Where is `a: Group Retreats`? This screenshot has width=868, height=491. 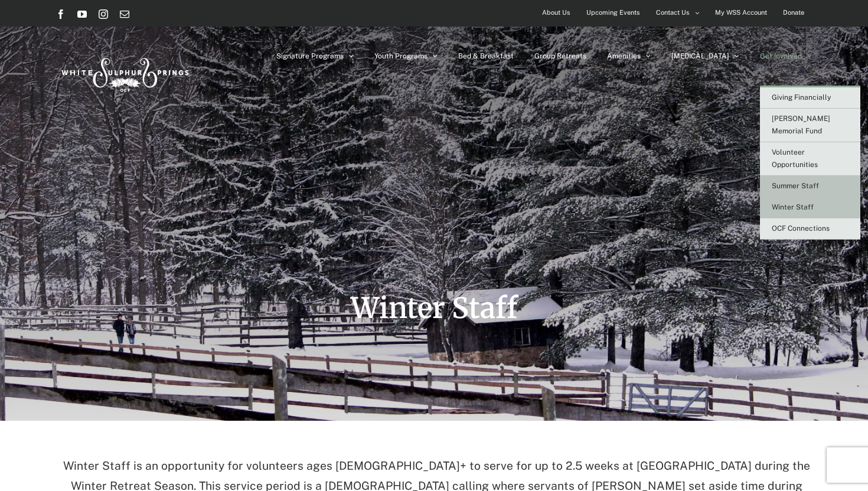 a: Group Retreats is located at coordinates (561, 56).